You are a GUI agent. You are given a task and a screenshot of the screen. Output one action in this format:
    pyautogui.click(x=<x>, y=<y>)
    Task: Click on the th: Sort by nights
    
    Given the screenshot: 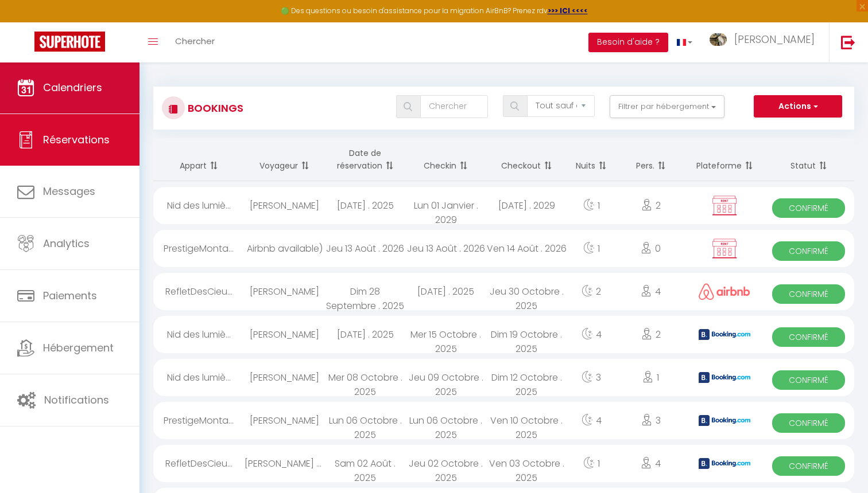 What is the action you would take?
    pyautogui.click(x=590, y=160)
    